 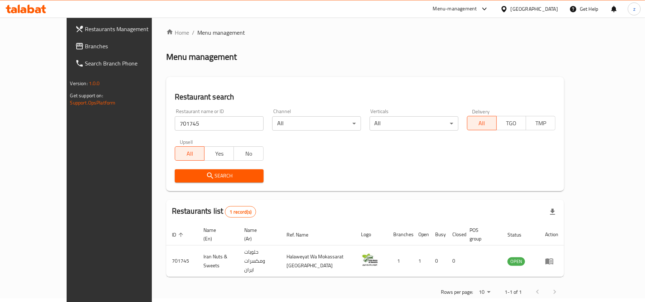 What do you see at coordinates (219, 154) in the screenshot?
I see `span: Yes` at bounding box center [219, 154].